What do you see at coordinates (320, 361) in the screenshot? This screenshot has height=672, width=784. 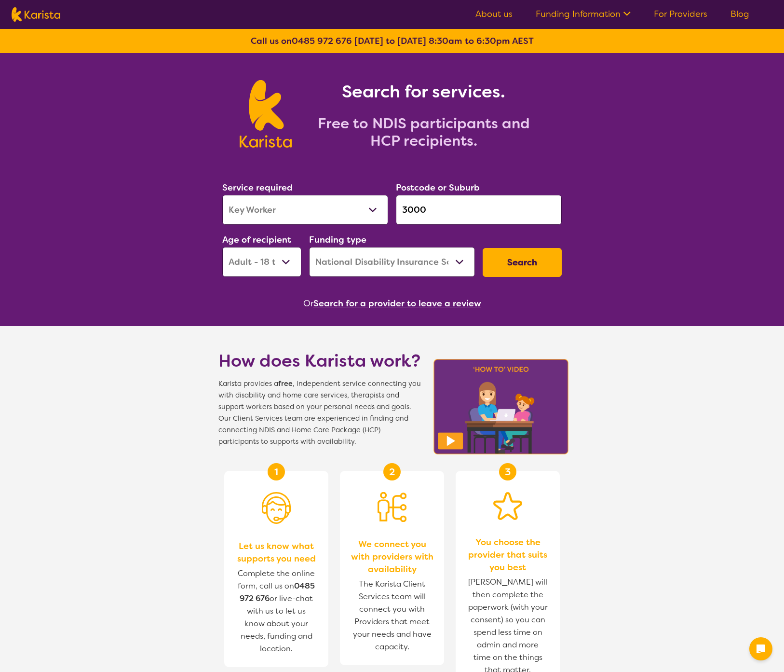 I see `h1: How does Karista work?` at bounding box center [320, 361].